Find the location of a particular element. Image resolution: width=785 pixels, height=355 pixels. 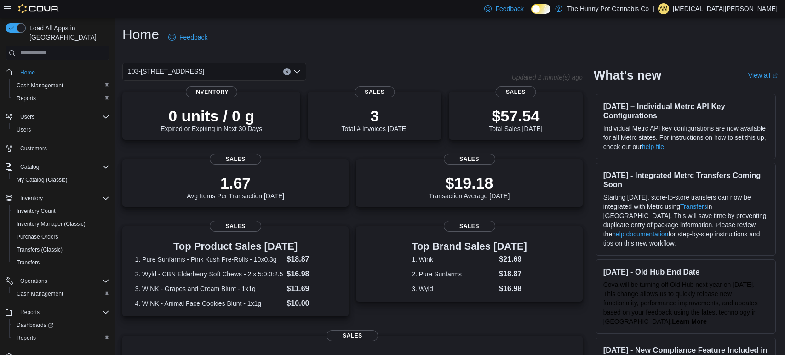

dt: 2. Pure Sunfarms is located at coordinates (454, 274).